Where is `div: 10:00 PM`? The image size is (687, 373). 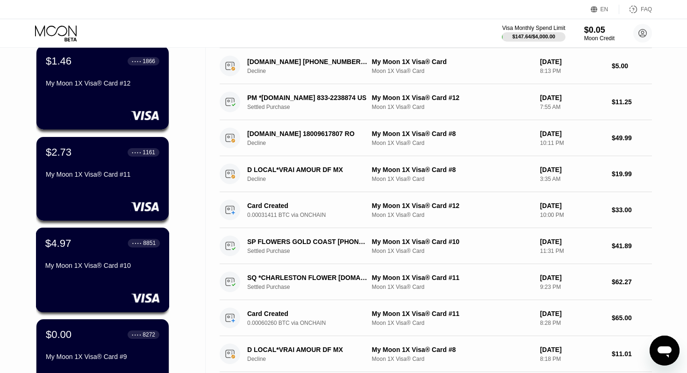
div: 10:00 PM is located at coordinates (572, 215).